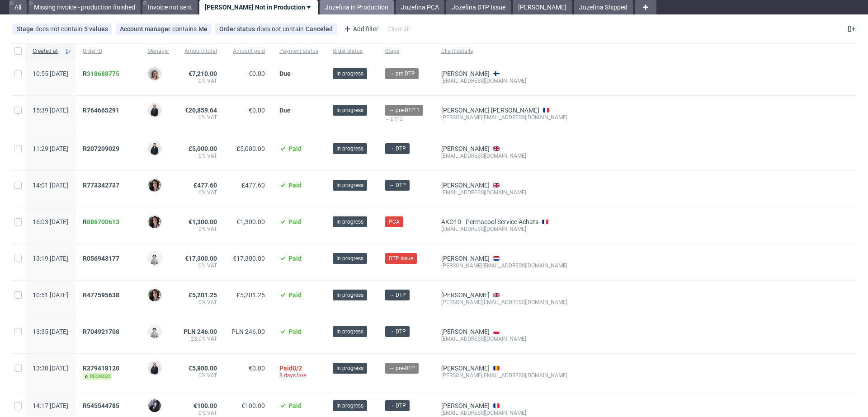 The width and height of the screenshot is (868, 417). Describe the element at coordinates (404, 110) in the screenshot. I see `span: → pre-DTP 1` at that location.